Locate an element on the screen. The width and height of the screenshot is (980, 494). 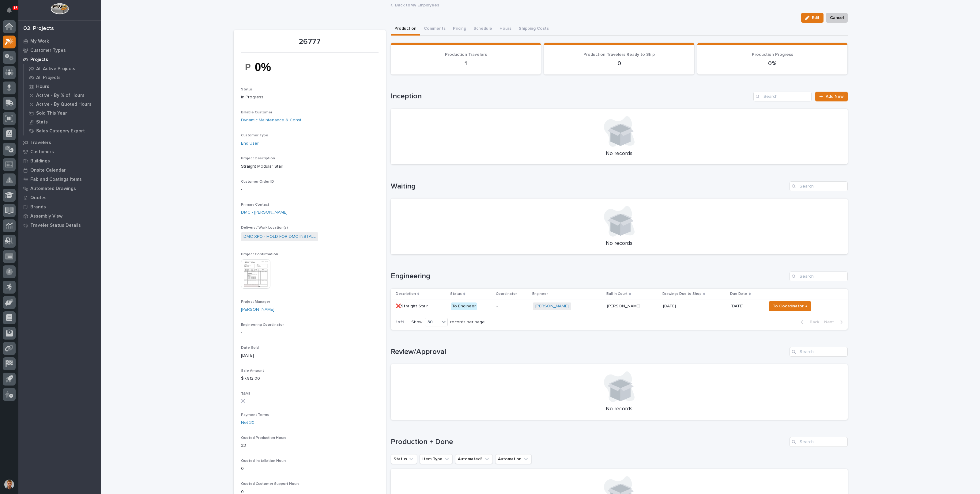
p: Straight Modular Stair is located at coordinates (310, 167).